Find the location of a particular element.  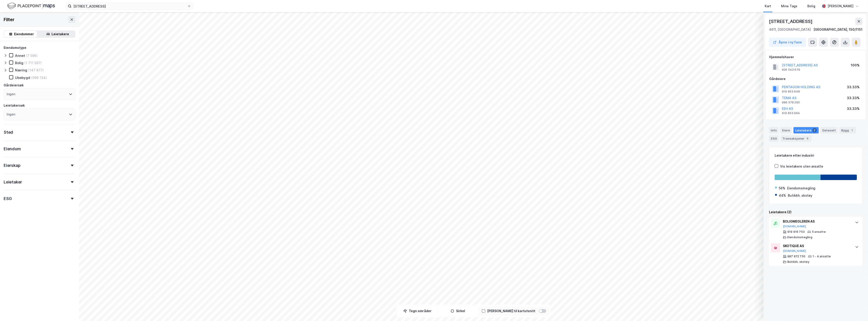

div: Vis leietakere uten ansatte is located at coordinates (802, 166).